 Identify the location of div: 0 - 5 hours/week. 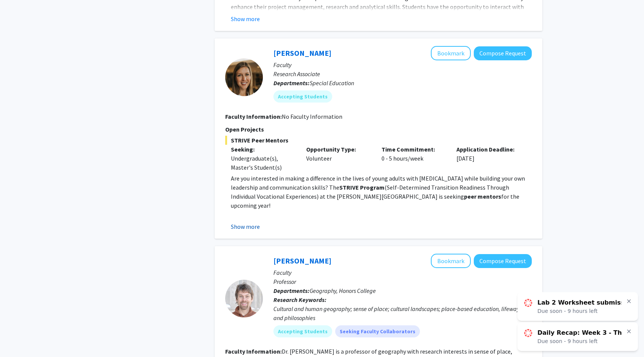
(413, 159).